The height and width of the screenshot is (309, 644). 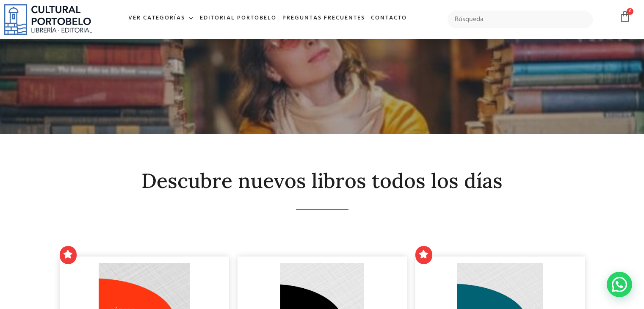 I want to click on a: Ver Categorías, so click(x=161, y=18).